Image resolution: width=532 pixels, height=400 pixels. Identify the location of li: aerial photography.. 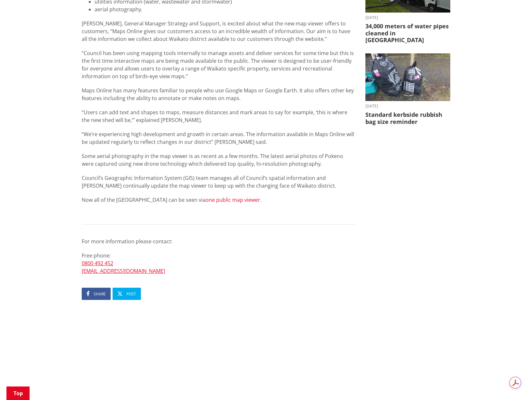
(225, 9).